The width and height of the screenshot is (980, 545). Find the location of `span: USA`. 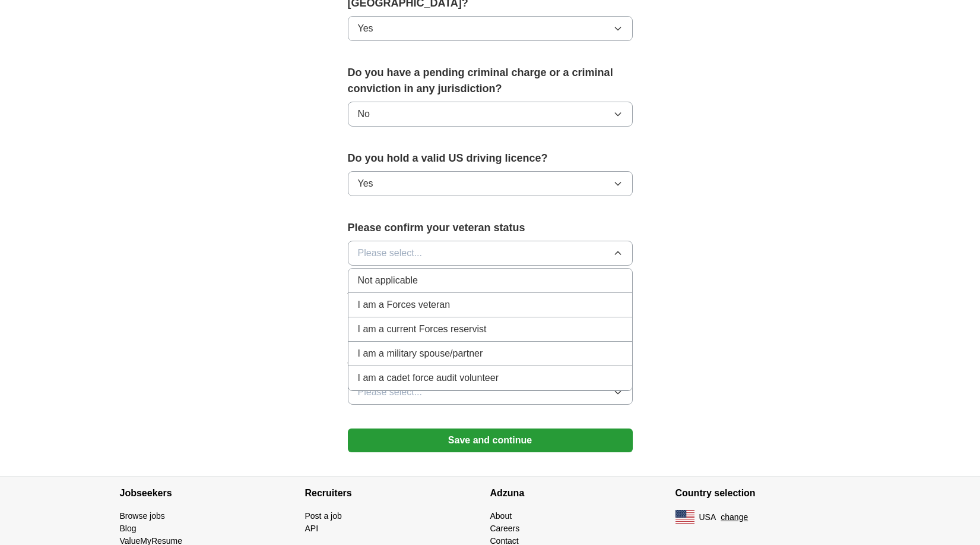

span: USA is located at coordinates (707, 517).